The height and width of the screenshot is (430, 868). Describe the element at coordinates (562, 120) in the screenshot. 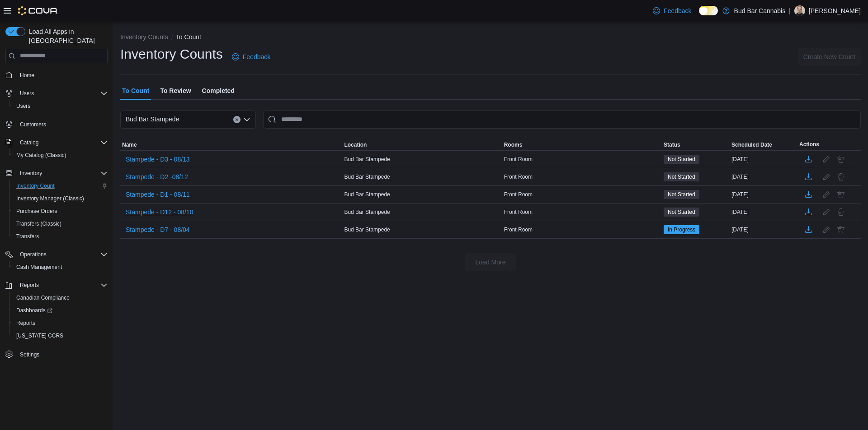

I see `input: This is a search bar. After typing your query, hit enter to filter the results lower in the page.` at that location.